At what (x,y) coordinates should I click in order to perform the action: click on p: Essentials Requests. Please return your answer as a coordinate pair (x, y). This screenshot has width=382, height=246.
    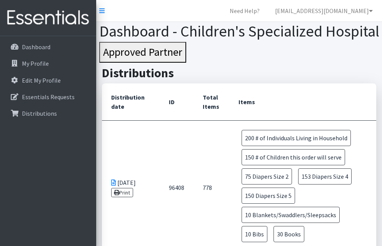
    Looking at the image, I should click on (48, 97).